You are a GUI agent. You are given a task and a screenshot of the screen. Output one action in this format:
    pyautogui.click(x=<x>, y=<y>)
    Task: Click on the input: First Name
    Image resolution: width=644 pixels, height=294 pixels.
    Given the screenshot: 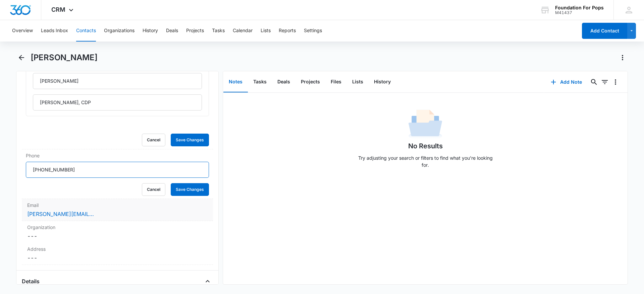 What is the action you would take?
    pyautogui.click(x=117, y=81)
    